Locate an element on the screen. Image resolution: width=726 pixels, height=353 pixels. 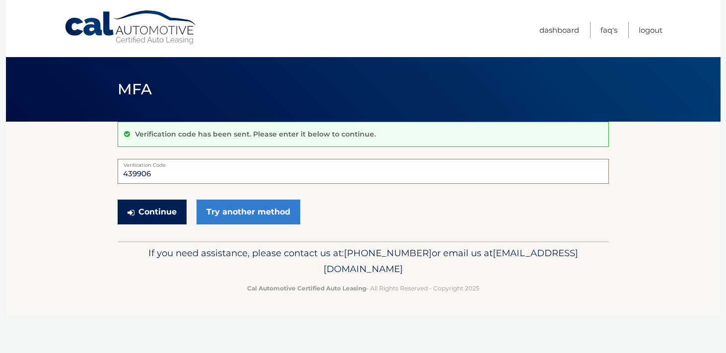
p: If you need assistance, please contact us at: or email us at is located at coordinates (363, 261).